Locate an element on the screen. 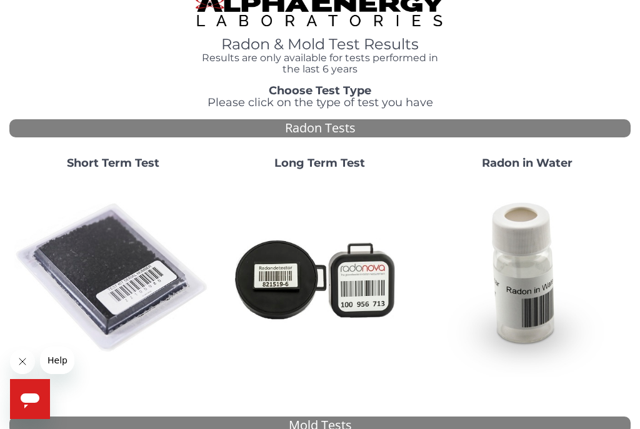 The width and height of the screenshot is (640, 429). h4: Results are only available for tests performed in the last 6 years is located at coordinates (320, 63).